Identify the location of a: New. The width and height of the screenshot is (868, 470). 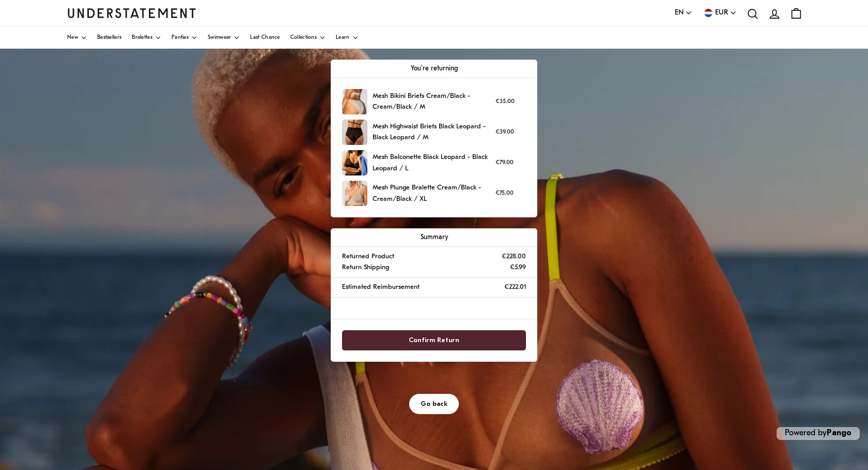
(77, 38).